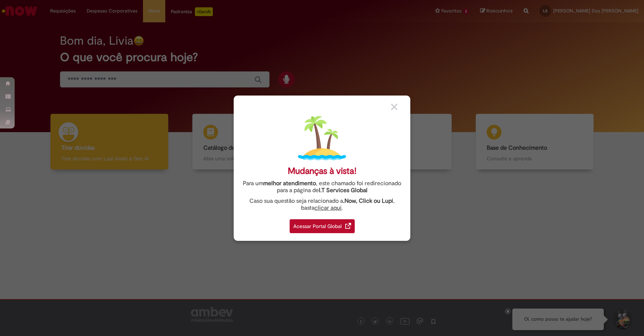  What do you see at coordinates (322, 138) in the screenshot?
I see `img: island.png` at bounding box center [322, 138].